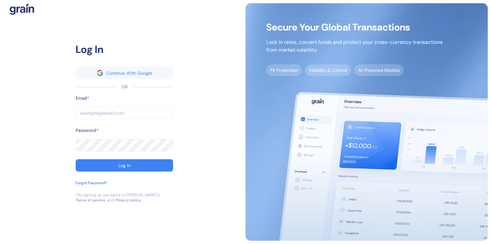 This screenshot has width=491, height=244. Describe the element at coordinates (90, 200) in the screenshot. I see `a: Terms of service` at that location.